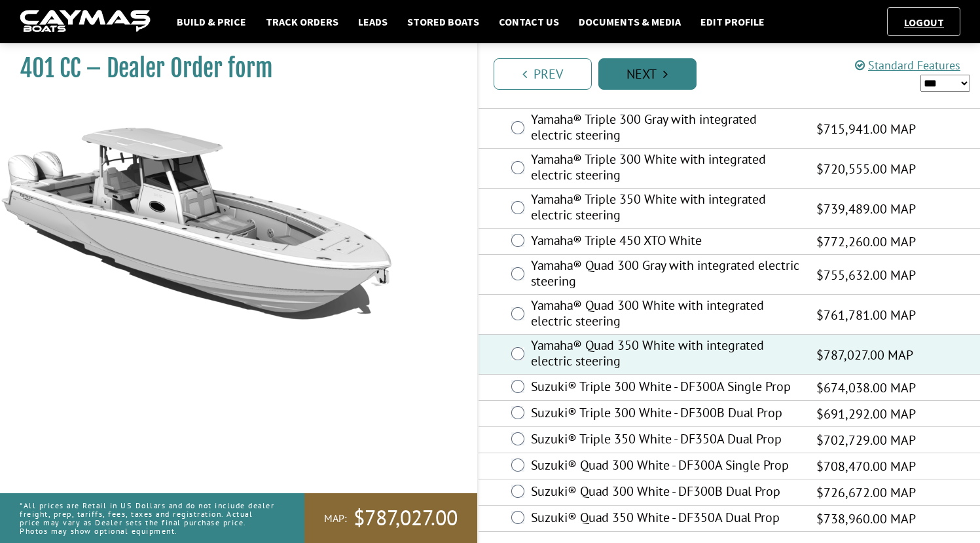  What do you see at coordinates (666, 493) in the screenshot?
I see `label: Suzuki® Quad 300 White - DF300B Dual Prop` at bounding box center [666, 493].